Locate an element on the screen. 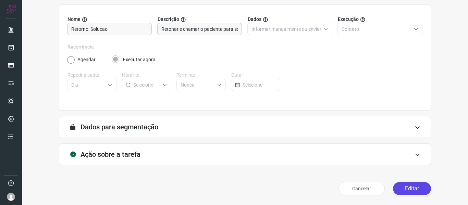 The width and height of the screenshot is (468, 205). input: Forneça uma breve descrição da sua tarefa. is located at coordinates (199, 29).